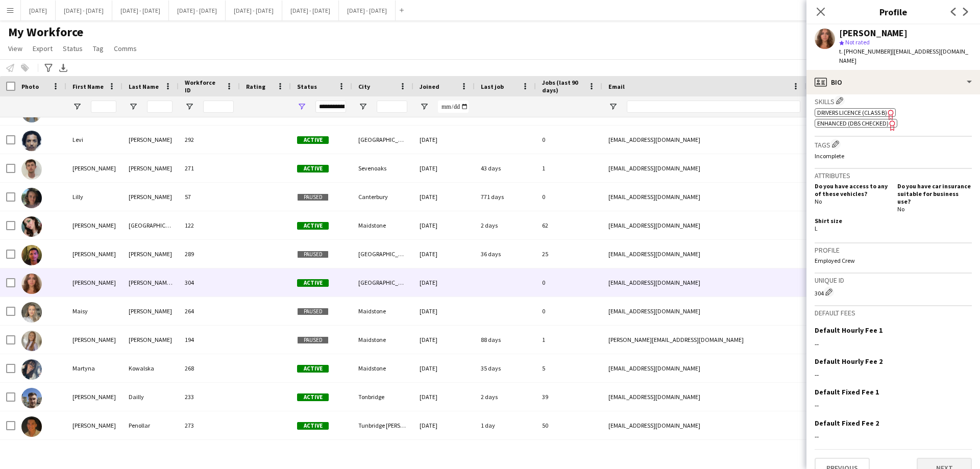 Image resolution: width=980 pixels, height=469 pixels. Describe the element at coordinates (853, 123) in the screenshot. I see `span: Enhanced (DBS Checked)` at that location.